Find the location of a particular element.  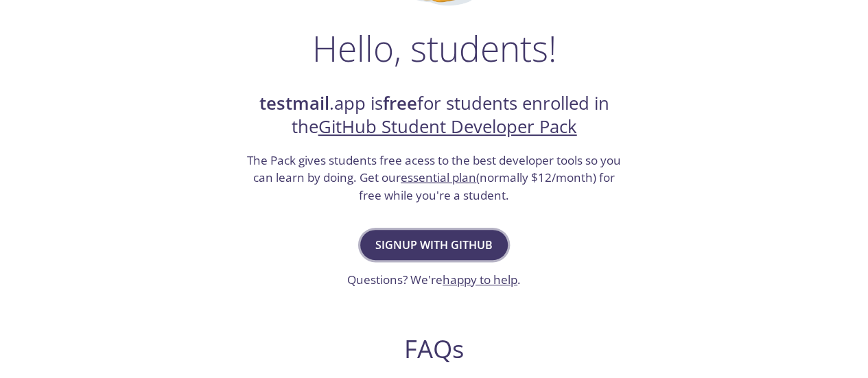

a: happy to help is located at coordinates (479, 279).